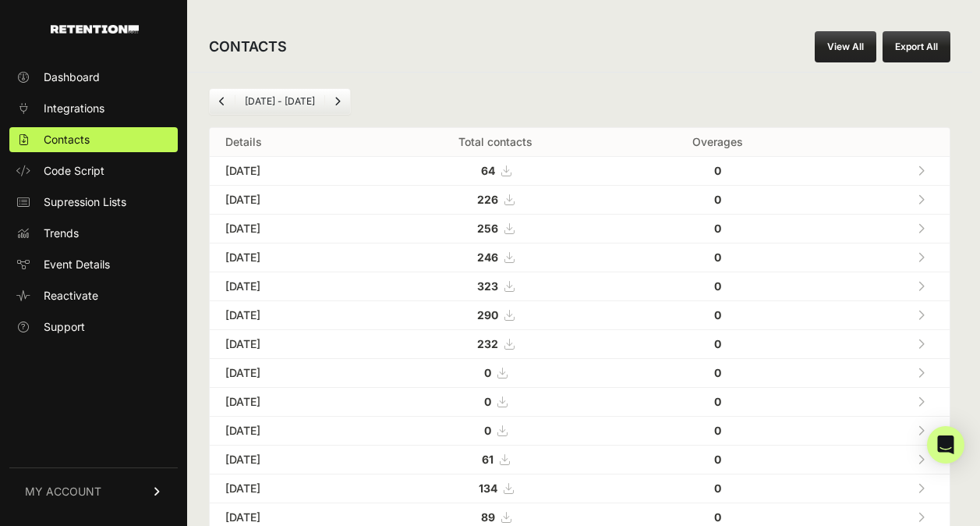  What do you see at coordinates (248, 46) in the screenshot?
I see `h2: CONTACTS` at bounding box center [248, 46].